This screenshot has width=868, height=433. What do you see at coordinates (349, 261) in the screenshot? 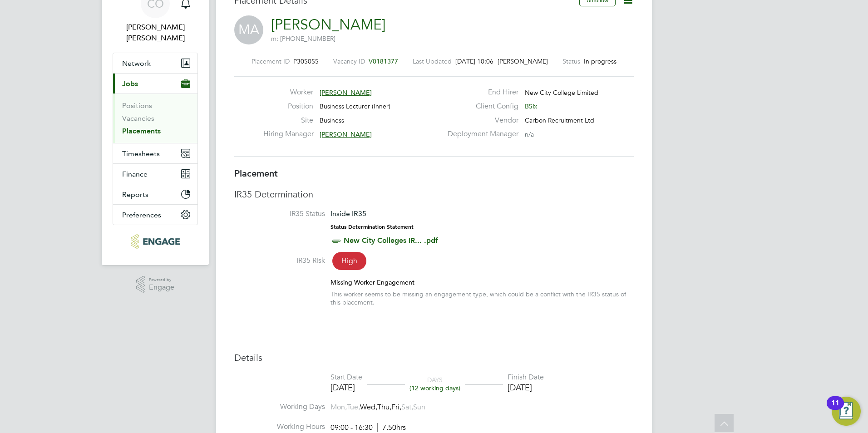
I see `span: High` at bounding box center [349, 261].